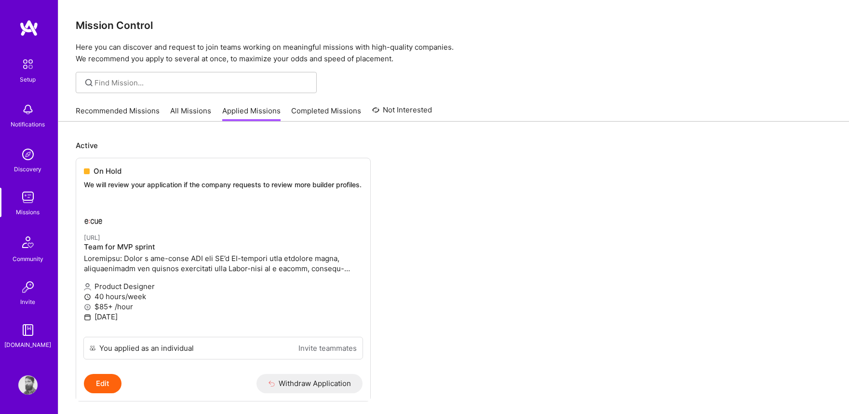 Image resolution: width=849 pixels, height=414 pixels. Describe the element at coordinates (118, 113) in the screenshot. I see `a: Recommended Missions` at that location.